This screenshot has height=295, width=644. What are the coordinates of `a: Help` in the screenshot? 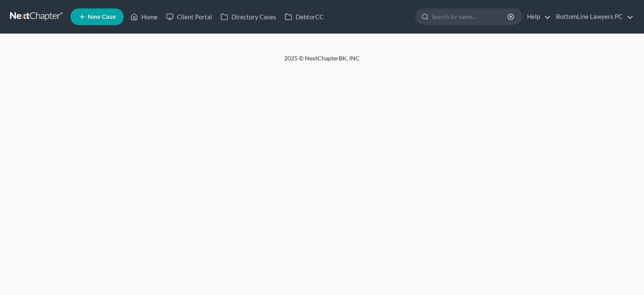 It's located at (537, 17).